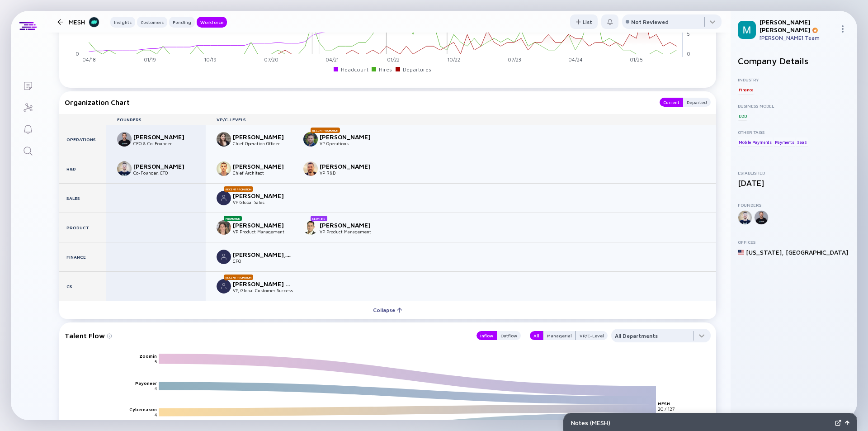  What do you see at coordinates (559, 335) in the screenshot?
I see `button: Managerial` at bounding box center [559, 335].